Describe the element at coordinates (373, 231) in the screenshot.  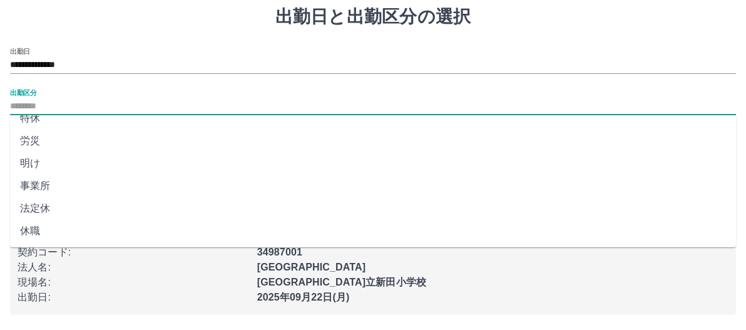
I see `li: 休職` at that location.